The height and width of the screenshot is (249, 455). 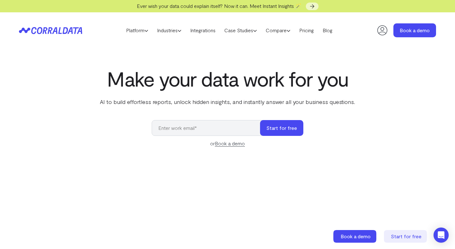 What do you see at coordinates (219, 6) in the screenshot?
I see `span: Ever wish your data could explain itself? Now it can. Meet Instant Insights 🪄` at bounding box center [219, 6].